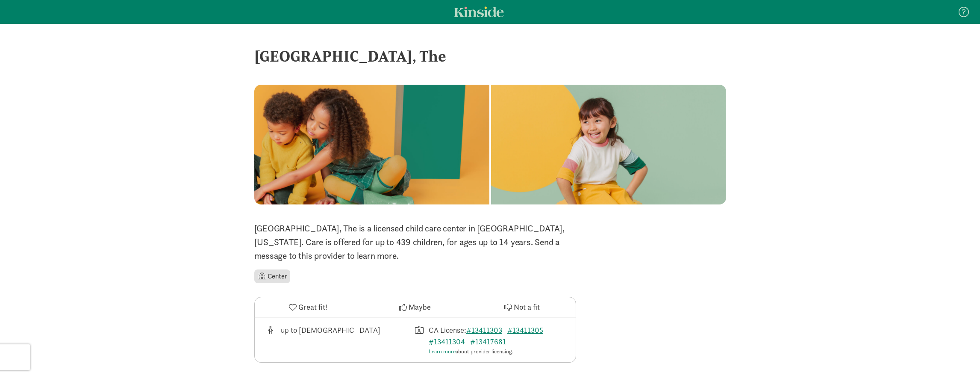  What do you see at coordinates (484, 330) in the screenshot?
I see `a: #13411303` at bounding box center [484, 330].